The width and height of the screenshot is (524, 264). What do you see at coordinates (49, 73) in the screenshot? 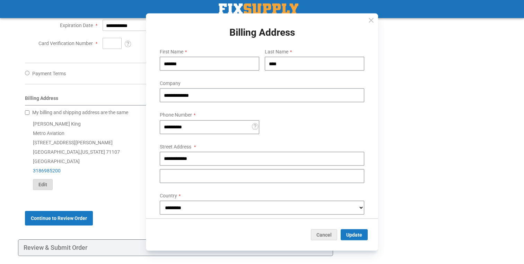
I see `span: Payment Terms` at bounding box center [49, 73].